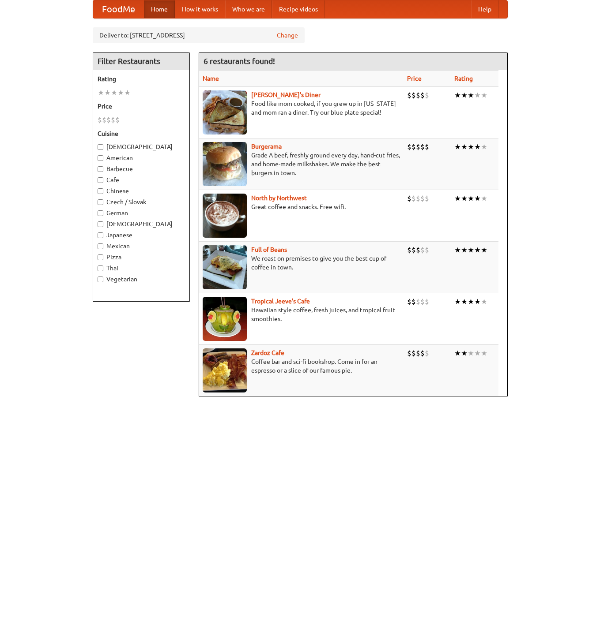 This screenshot has width=600, height=624. What do you see at coordinates (279, 198) in the screenshot?
I see `a: North by Northwest` at bounding box center [279, 198].